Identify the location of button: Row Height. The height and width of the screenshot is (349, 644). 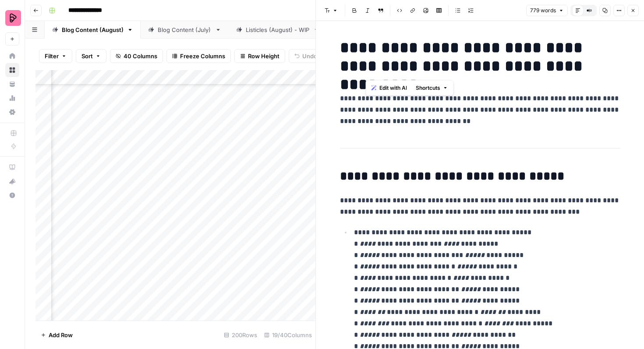
(260, 56).